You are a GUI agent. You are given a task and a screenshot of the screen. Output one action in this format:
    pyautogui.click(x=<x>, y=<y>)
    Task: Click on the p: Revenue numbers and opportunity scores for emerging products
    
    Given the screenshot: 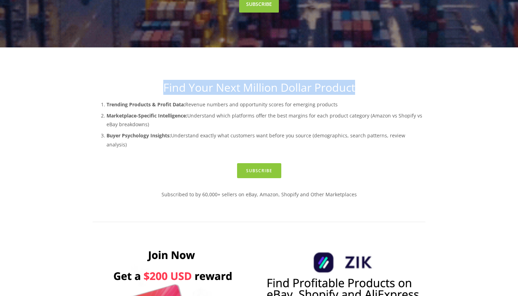 What is the action you would take?
    pyautogui.click(x=266, y=104)
    